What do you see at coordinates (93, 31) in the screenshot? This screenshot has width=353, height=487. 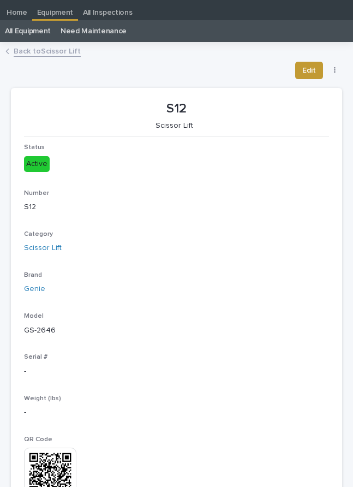 I see `a: Need Maintenance` at bounding box center [93, 31].